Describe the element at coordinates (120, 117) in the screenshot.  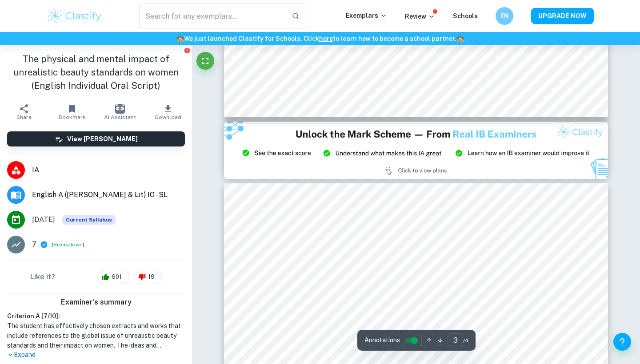
I see `span: AI Assistant` at that location.